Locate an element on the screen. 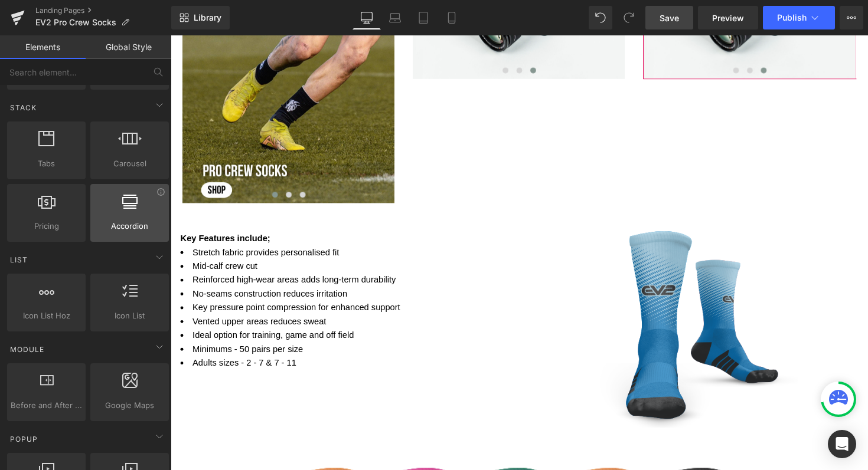  a: Landing Pages is located at coordinates (103, 11).